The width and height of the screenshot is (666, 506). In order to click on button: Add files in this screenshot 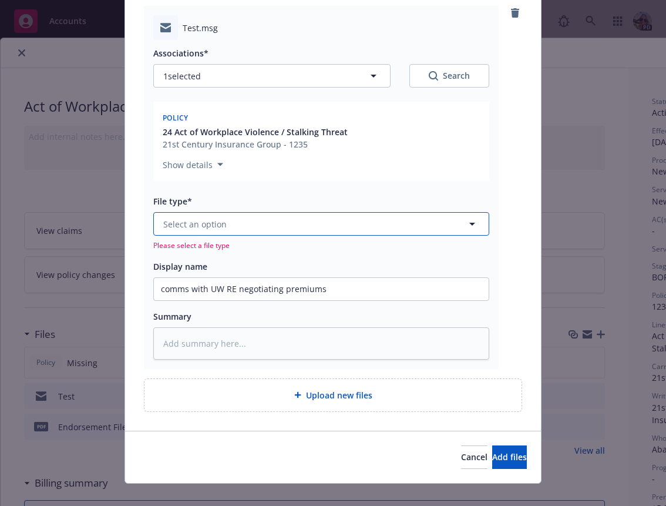, I will do `click(509, 457)`.